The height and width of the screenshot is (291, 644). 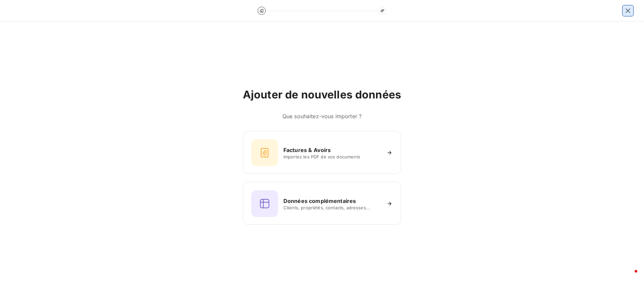 I want to click on span: Clients, propriétés, contacts, adresses..., so click(x=332, y=208).